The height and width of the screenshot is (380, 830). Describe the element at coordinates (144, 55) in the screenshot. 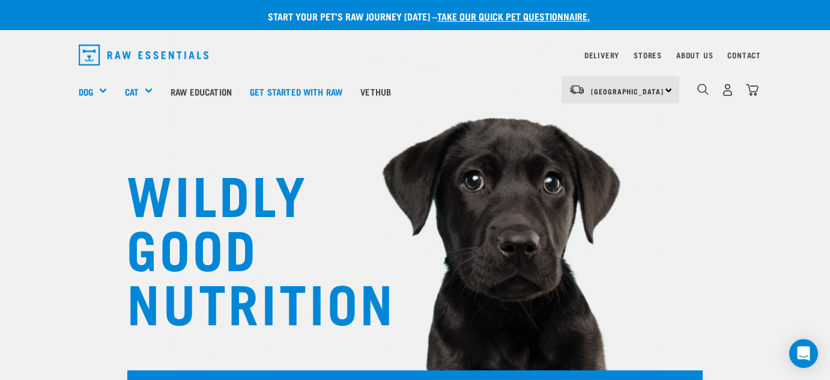

I see `img: Raw Essentials Logo` at that location.